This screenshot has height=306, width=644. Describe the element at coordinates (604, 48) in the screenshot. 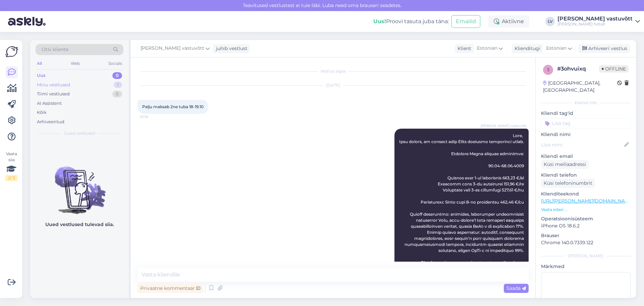

I see `div: Arhiveeri vestlus` at that location.